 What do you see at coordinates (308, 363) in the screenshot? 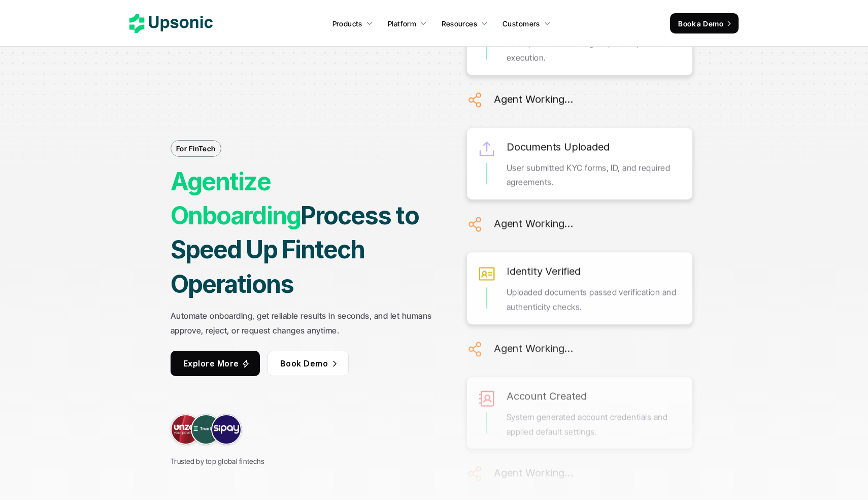
I see `a: Book Demo` at bounding box center [308, 363].